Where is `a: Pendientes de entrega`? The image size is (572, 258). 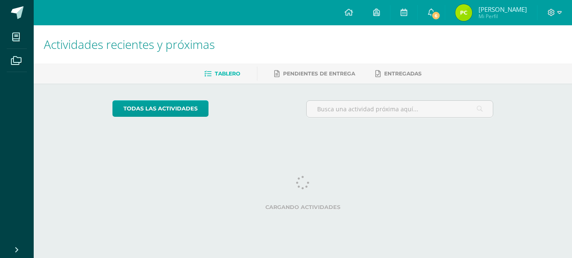 a: Pendientes de entrega is located at coordinates (315, 74).